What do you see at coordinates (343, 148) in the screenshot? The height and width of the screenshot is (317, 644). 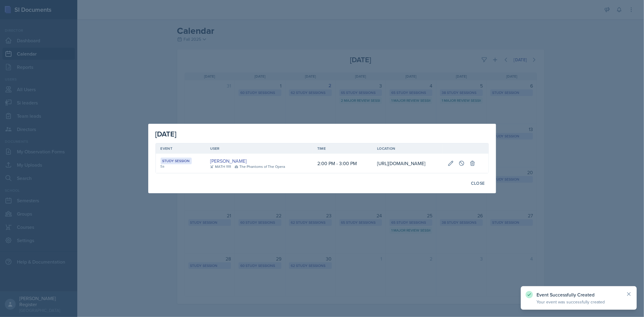 I see `th: Time` at bounding box center [343, 148].